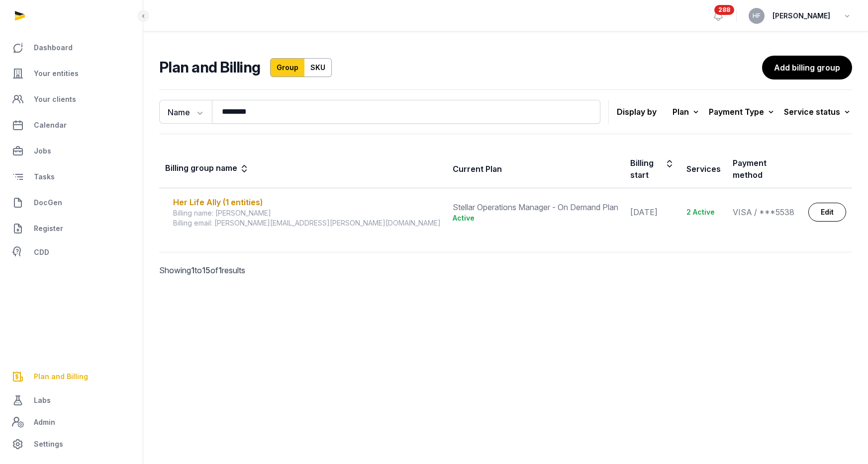  Describe the element at coordinates (817, 112) in the screenshot. I see `div: Service status` at that location.